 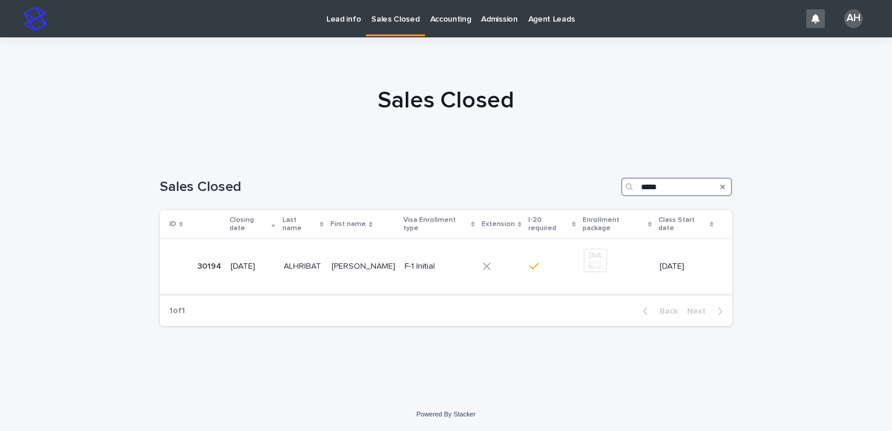 What do you see at coordinates (249, 224) in the screenshot?
I see `p: Closing date` at bounding box center [249, 224].